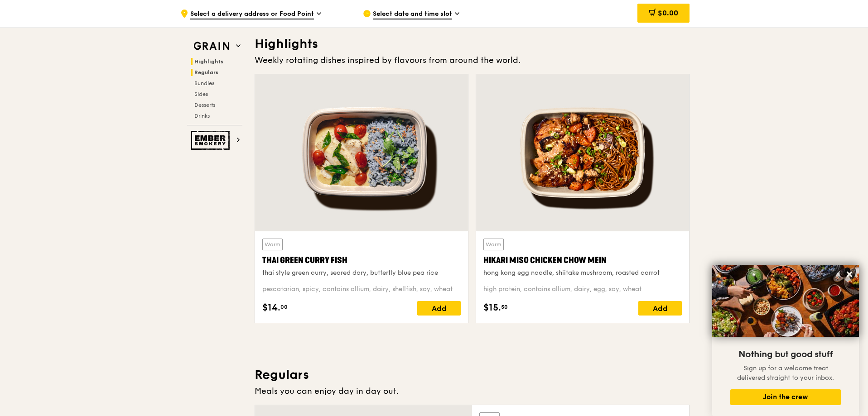 The image size is (868, 416). What do you see at coordinates (209, 62) in the screenshot?
I see `span: Highlights` at bounding box center [209, 62].